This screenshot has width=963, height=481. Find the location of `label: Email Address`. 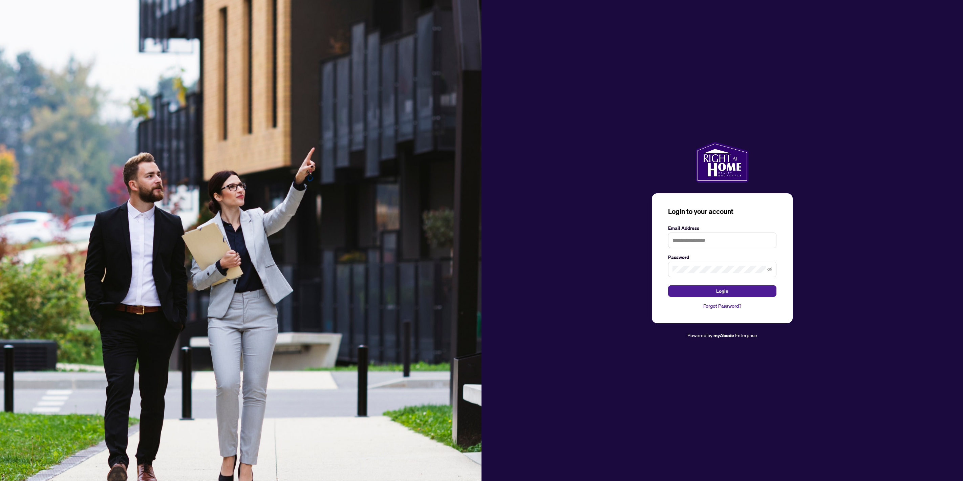

label: Email Address is located at coordinates (723, 228).